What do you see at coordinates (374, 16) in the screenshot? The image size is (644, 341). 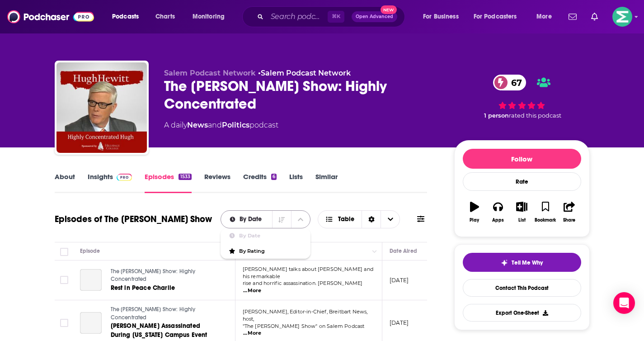 I see `button: Open AdvancedNew` at bounding box center [374, 16].